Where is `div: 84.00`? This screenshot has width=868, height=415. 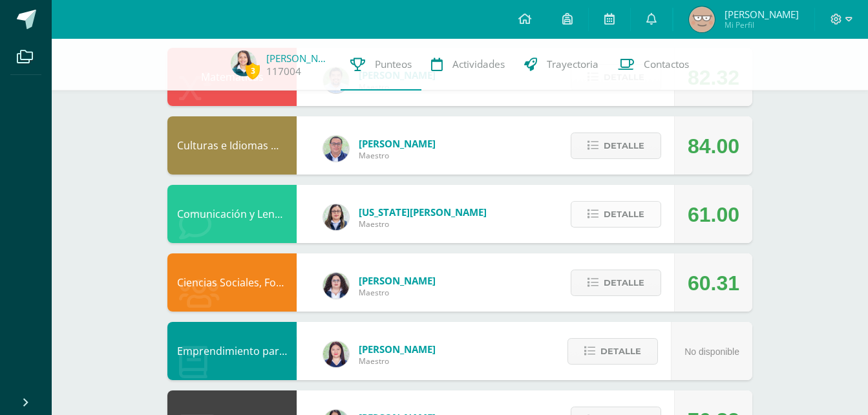
div: 84.00 is located at coordinates (713, 146).